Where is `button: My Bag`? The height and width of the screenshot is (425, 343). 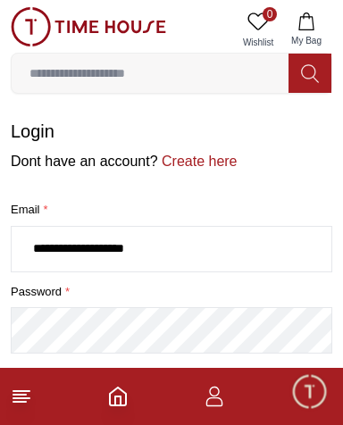 button: My Bag is located at coordinates (306, 29).